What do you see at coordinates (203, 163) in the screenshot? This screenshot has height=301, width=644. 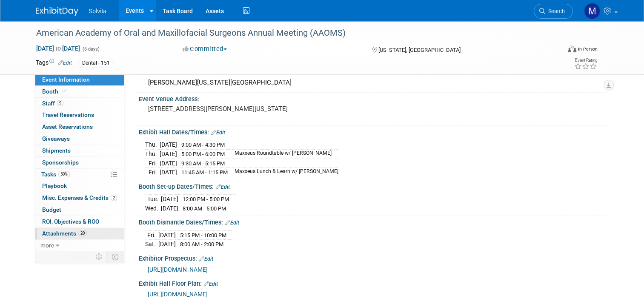 I see `span: 9:30 AM - 5:15 PM` at bounding box center [203, 163].